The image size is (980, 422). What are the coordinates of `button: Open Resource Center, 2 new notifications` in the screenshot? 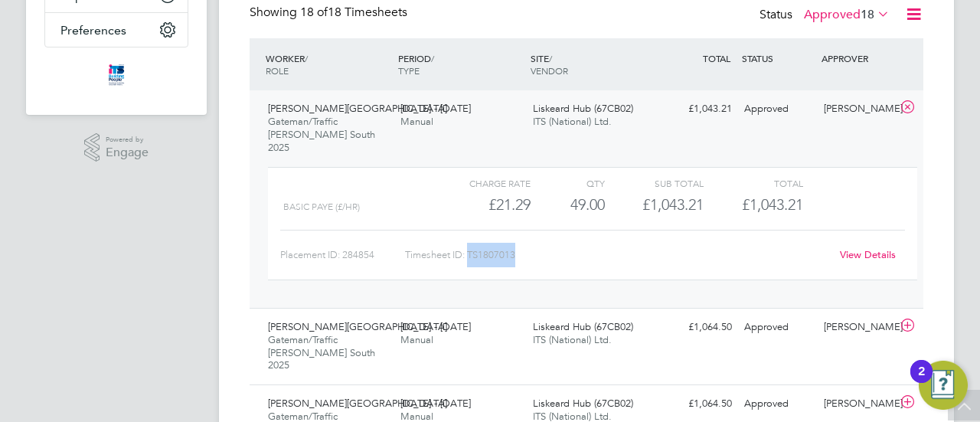 It's located at (943, 385).